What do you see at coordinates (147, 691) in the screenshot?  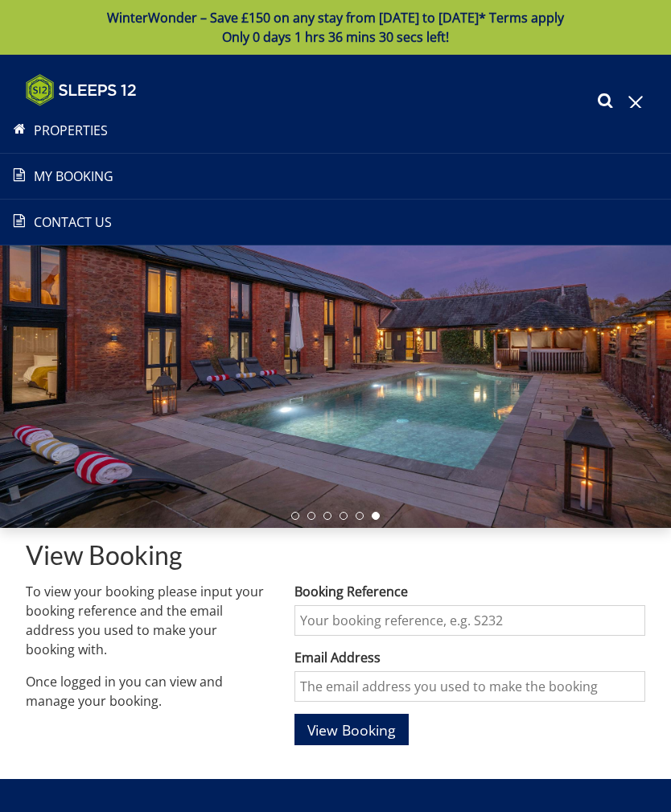 I see `p: Once logged in you can view and manage your booking.` at bounding box center [147, 691].